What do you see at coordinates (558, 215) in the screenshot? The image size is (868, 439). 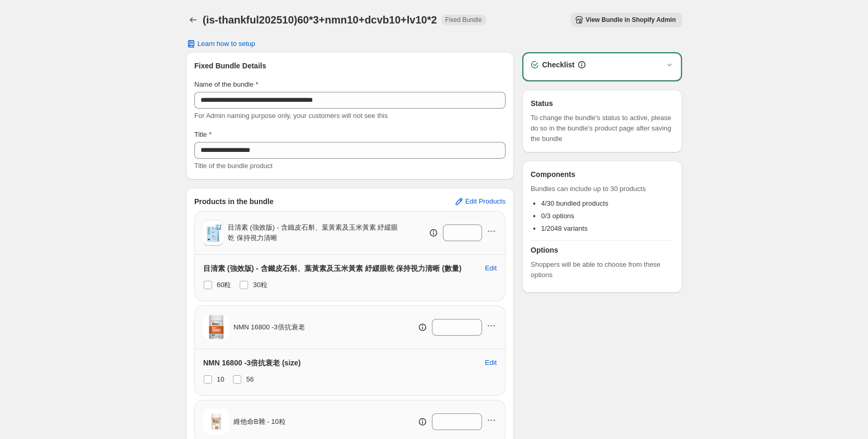 I see `span: 0/3 options` at bounding box center [558, 215].